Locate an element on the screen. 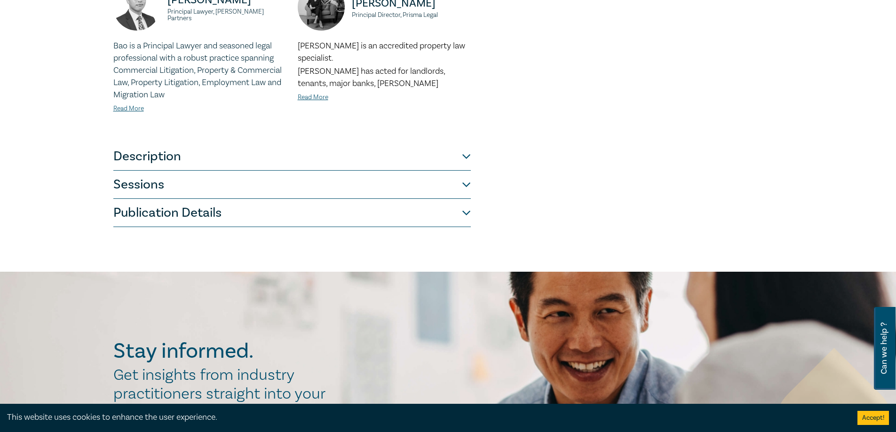  button: Publication Details is located at coordinates (292, 213).